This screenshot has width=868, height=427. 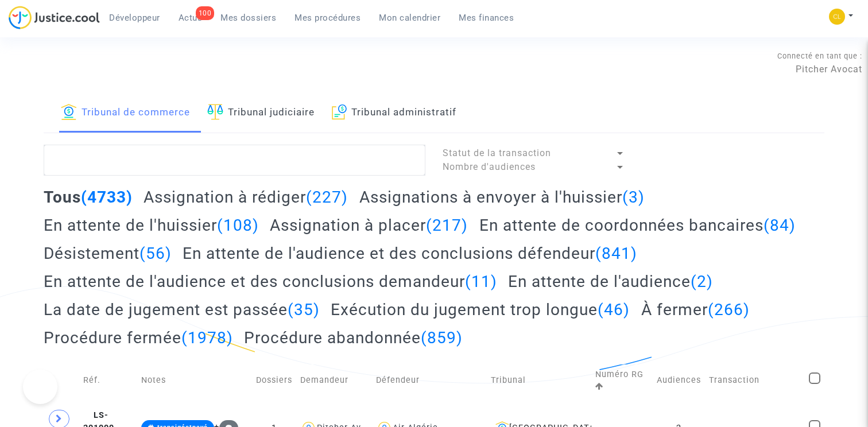 I want to click on h2: En attente de l'audience et des conclusions demandeur, so click(x=270, y=281).